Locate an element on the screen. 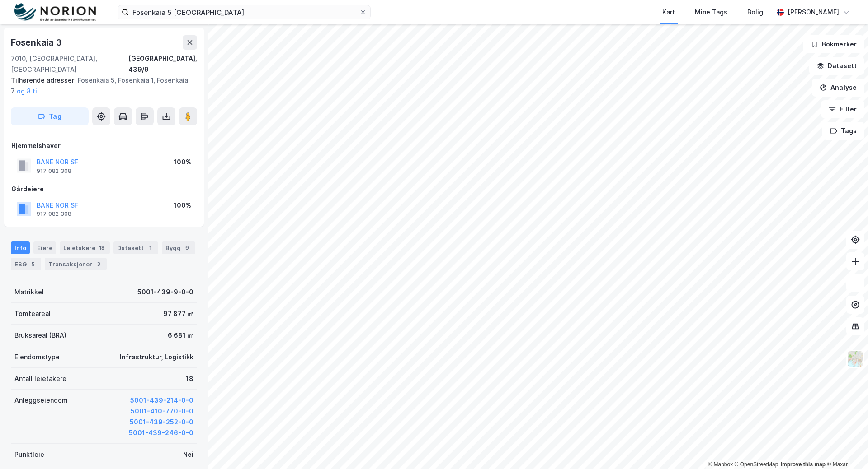 The height and width of the screenshot is (469, 868). div: 5 is located at coordinates (33, 265).